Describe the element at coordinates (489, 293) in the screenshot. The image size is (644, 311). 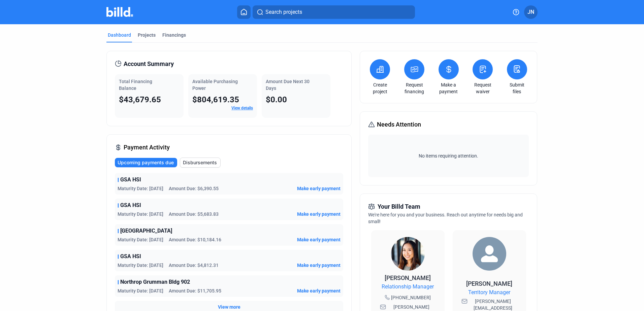
I see `span: Territory Manager` at that location.